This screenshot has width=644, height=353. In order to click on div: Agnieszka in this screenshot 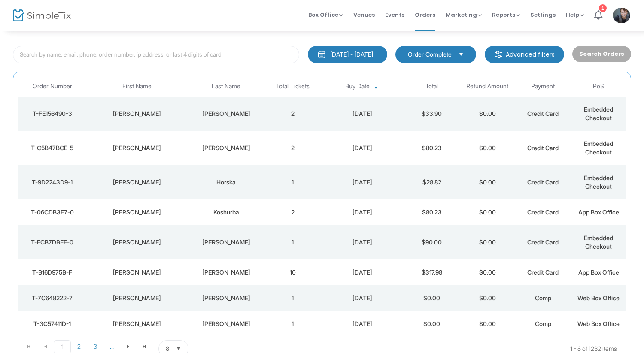, I will do `click(137, 182)`.